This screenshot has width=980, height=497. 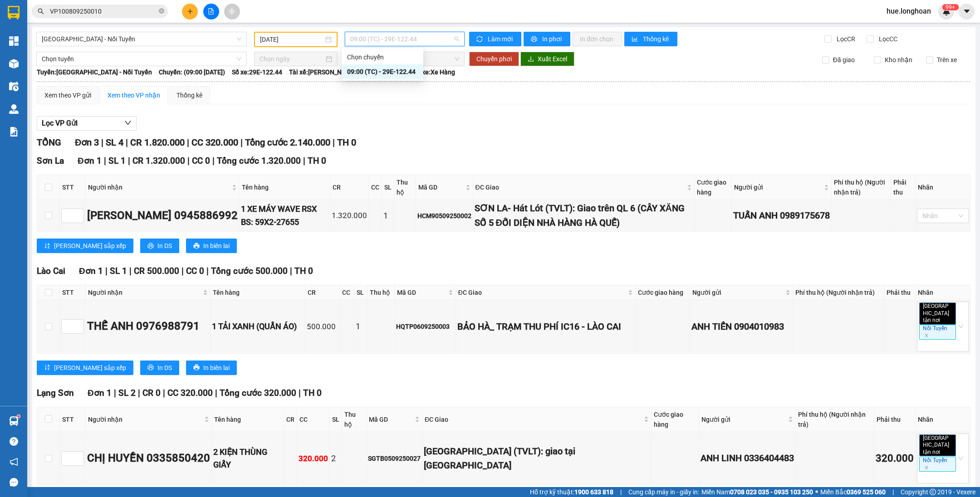 I want to click on span: In phơi, so click(x=552, y=39).